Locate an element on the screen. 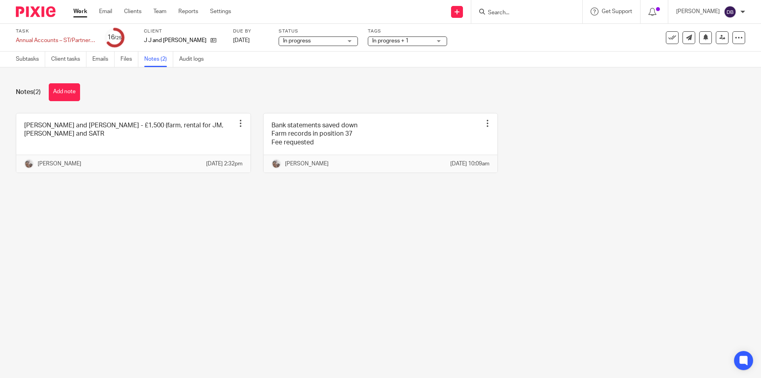 Image resolution: width=761 pixels, height=378 pixels. div: 16 is located at coordinates (115, 37).